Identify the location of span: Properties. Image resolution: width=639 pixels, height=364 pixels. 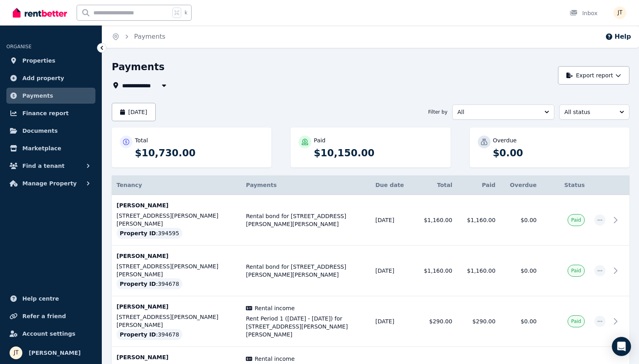
(39, 61).